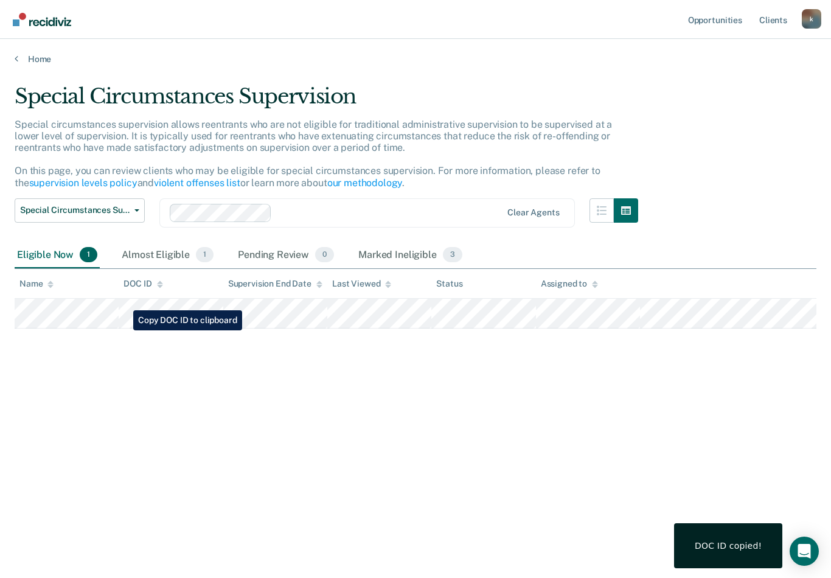 The width and height of the screenshot is (831, 578). What do you see at coordinates (197, 182) in the screenshot?
I see `a: violent offenses list` at bounding box center [197, 182].